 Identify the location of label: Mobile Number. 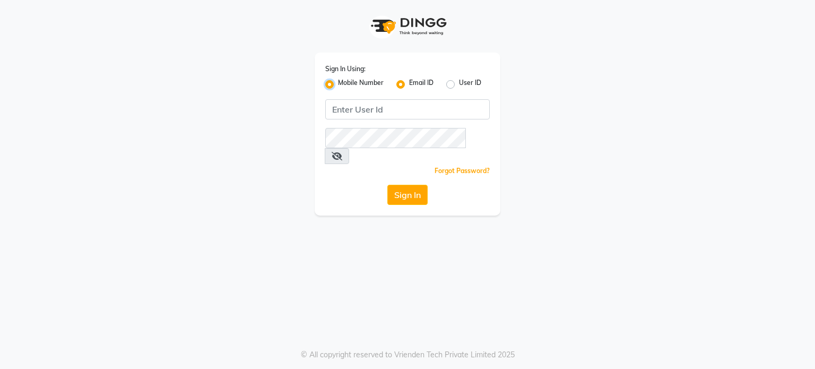
(361, 84).